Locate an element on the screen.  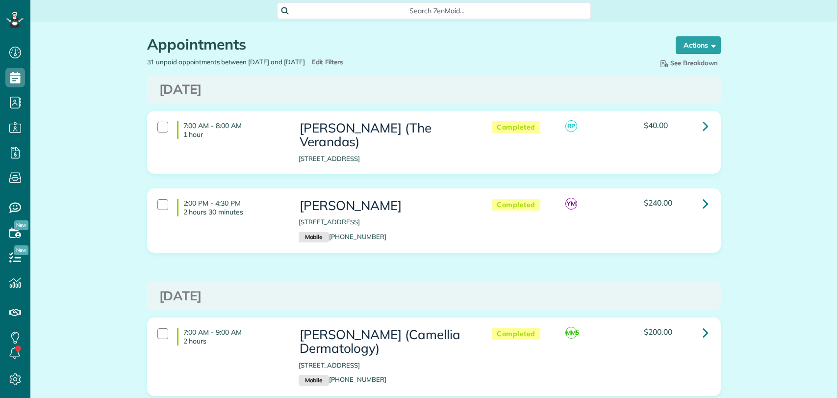
span: YM is located at coordinates (571, 203).